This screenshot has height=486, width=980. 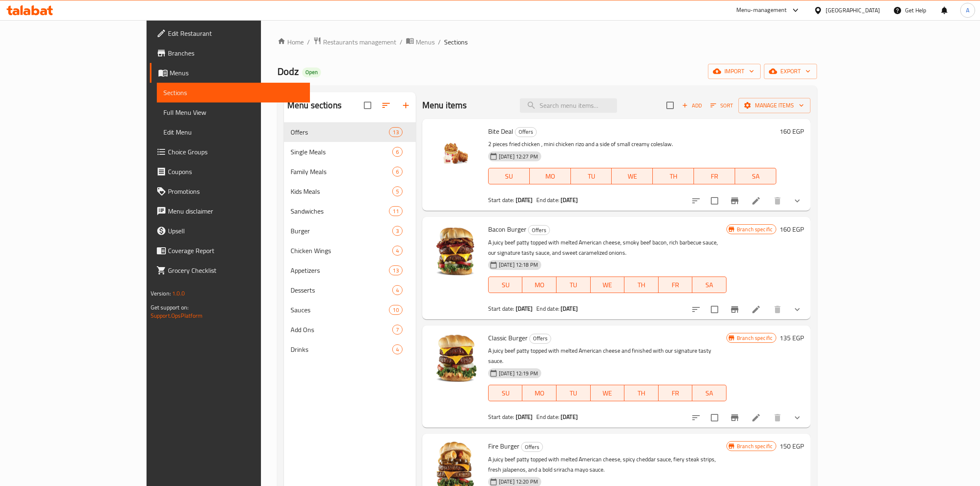 I want to click on span: Sandwiches, so click(x=340, y=211).